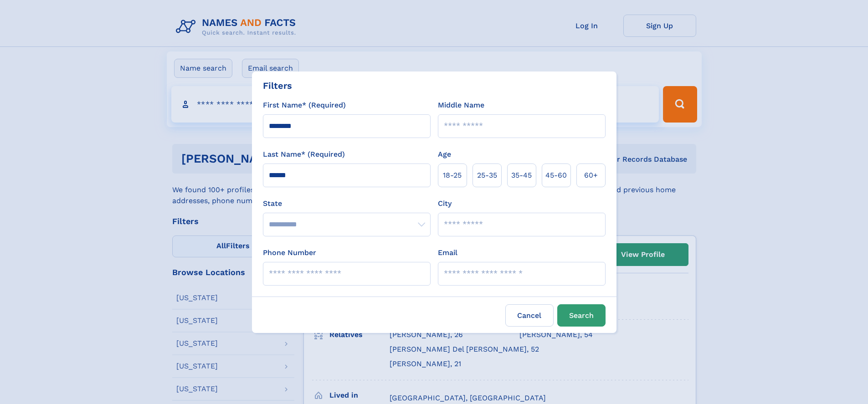 The width and height of the screenshot is (868, 404). Describe the element at coordinates (452, 176) in the screenshot. I see `span: 18‑25` at that location.